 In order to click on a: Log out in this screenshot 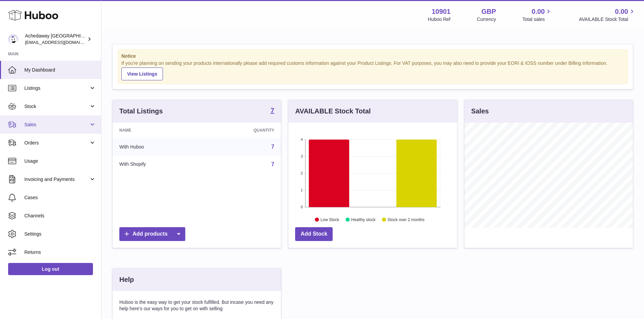, I will do `click(50, 270)`.